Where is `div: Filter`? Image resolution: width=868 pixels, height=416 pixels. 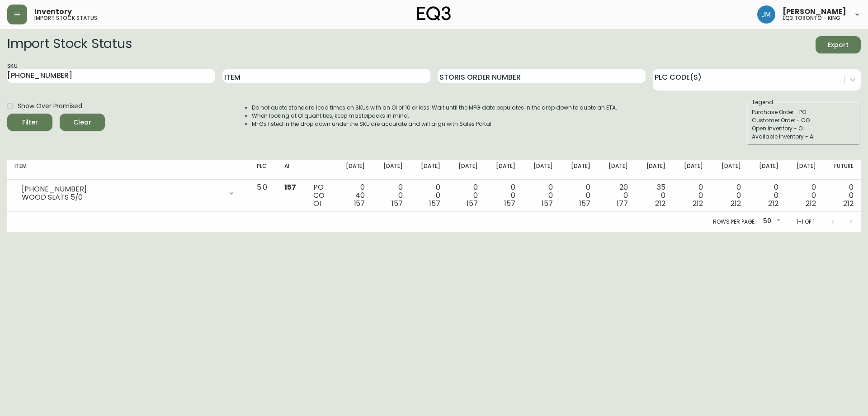 div: Filter is located at coordinates (30, 122).